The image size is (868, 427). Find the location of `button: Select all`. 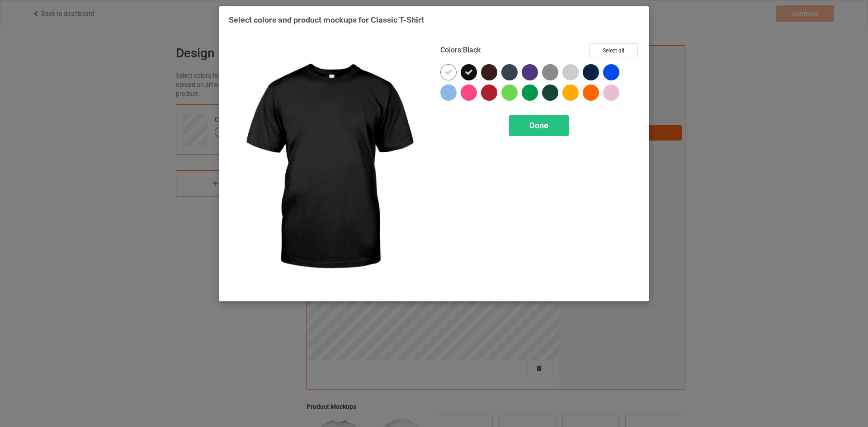

button: Select all is located at coordinates (614, 50).